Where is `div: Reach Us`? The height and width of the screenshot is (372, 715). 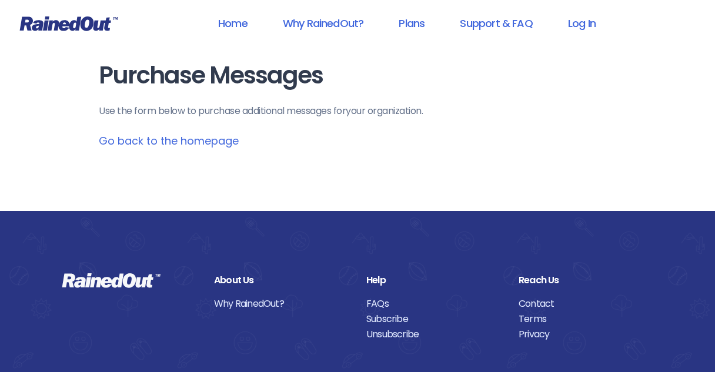
div: Reach Us is located at coordinates (586, 281).